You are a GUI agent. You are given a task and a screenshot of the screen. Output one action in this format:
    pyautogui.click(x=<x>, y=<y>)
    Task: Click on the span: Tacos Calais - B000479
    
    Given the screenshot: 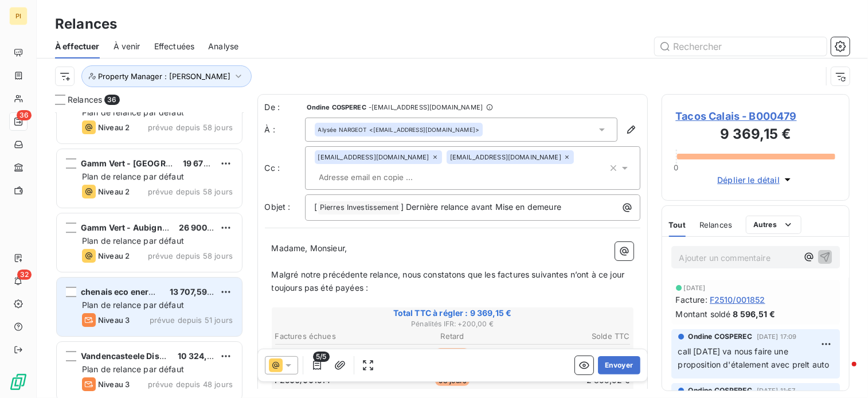 What is the action you would take?
    pyautogui.click(x=756, y=115)
    